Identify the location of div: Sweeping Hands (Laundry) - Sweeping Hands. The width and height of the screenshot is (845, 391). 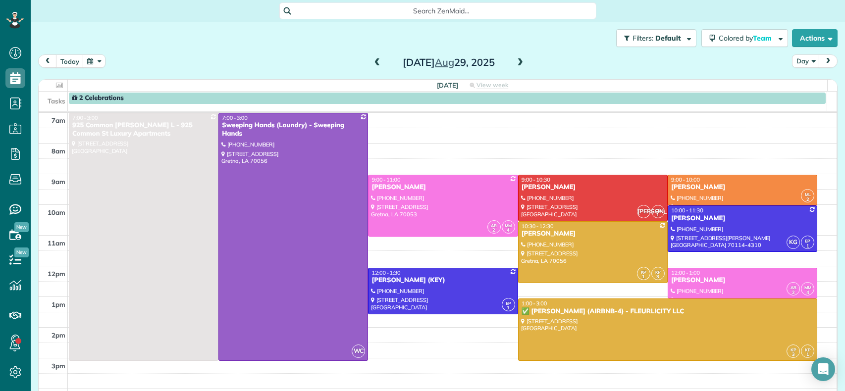
(293, 130).